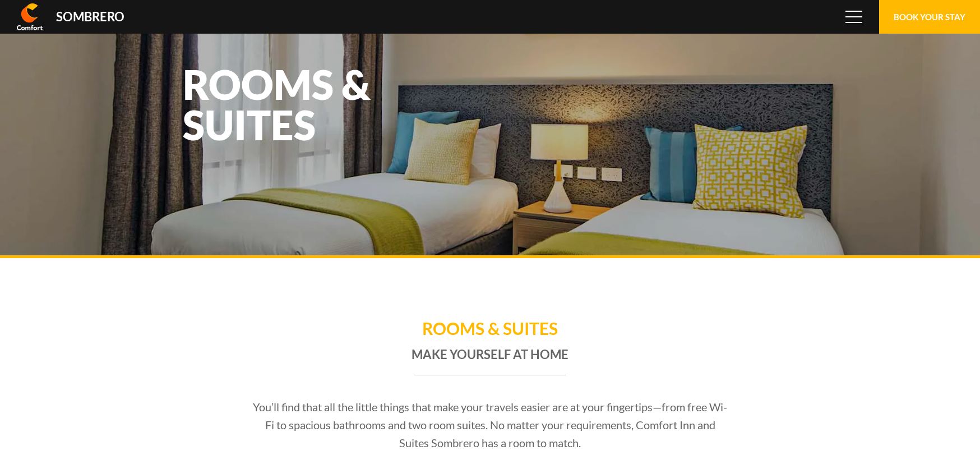  Describe the element at coordinates (490, 360) in the screenshot. I see `h2: Make yourself at home` at that location.